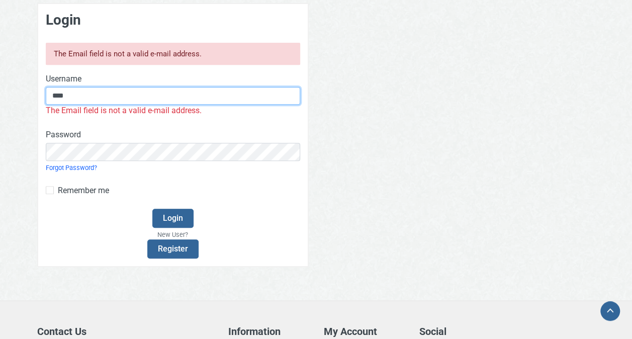 The height and width of the screenshot is (339, 632). What do you see at coordinates (63, 135) in the screenshot?
I see `label: Password` at bounding box center [63, 135].